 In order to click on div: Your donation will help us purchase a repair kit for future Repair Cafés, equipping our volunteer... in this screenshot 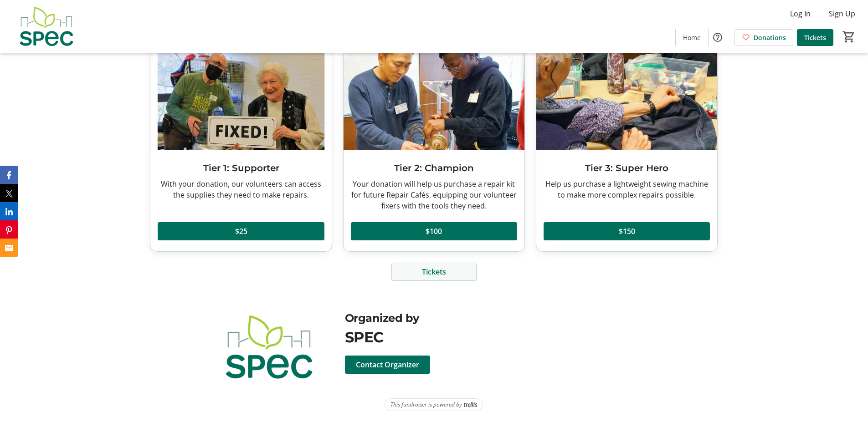, I will do `click(433, 195)`.